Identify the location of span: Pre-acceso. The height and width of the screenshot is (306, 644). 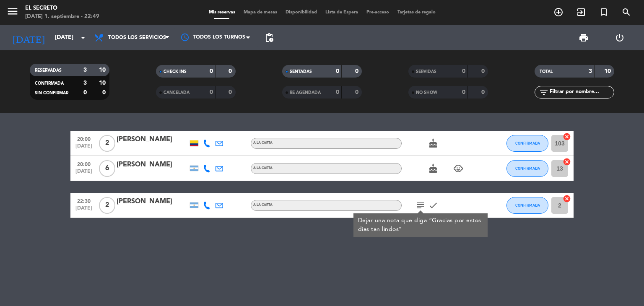
(378, 12).